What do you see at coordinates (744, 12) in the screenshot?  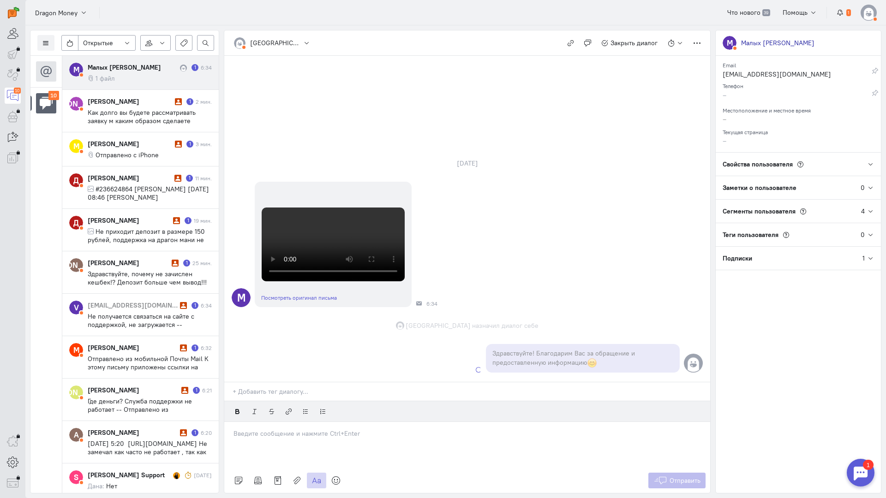 I see `span: Что нового` at bounding box center [744, 12].